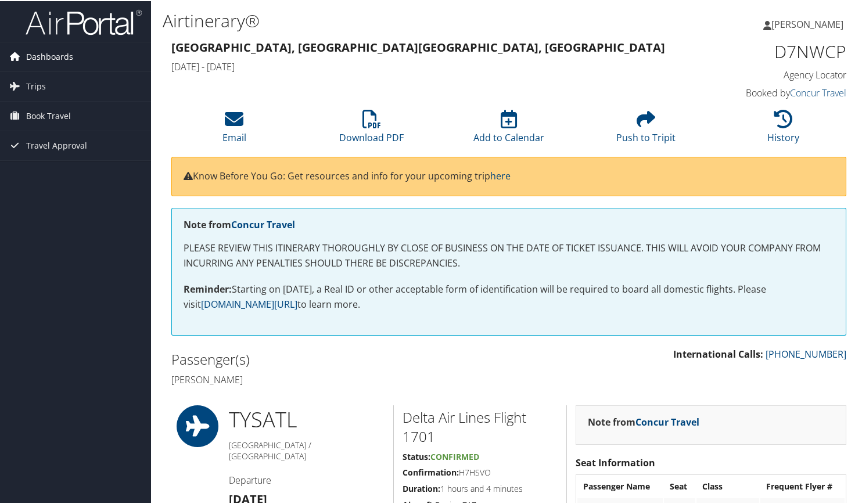 The image size is (862, 504). Describe the element at coordinates (718, 353) in the screenshot. I see `strong: International Calls:` at that location.